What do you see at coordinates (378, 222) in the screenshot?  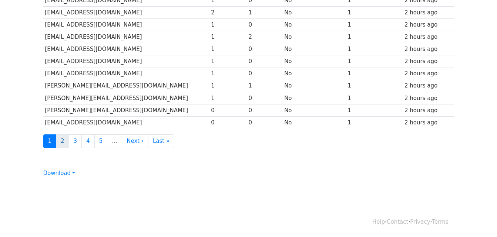 I see `a: Help` at bounding box center [378, 222].